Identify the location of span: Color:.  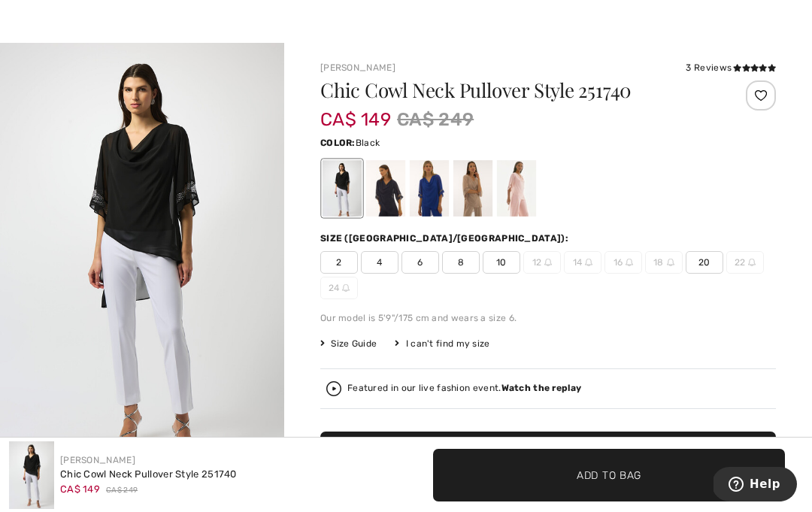
(338, 143).